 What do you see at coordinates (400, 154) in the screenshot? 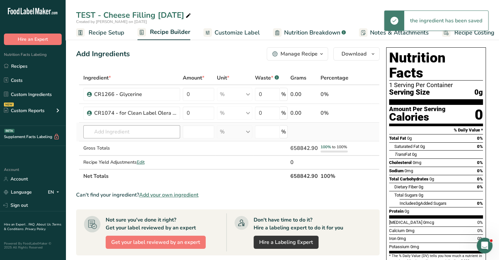
I see `i: Trans` at bounding box center [400, 154].